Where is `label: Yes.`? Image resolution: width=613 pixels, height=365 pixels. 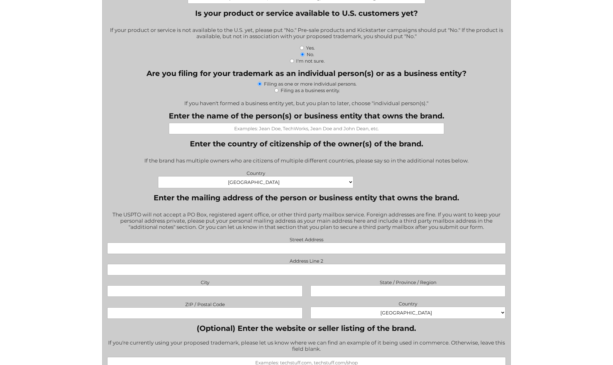
label: Yes. is located at coordinates (311, 48).